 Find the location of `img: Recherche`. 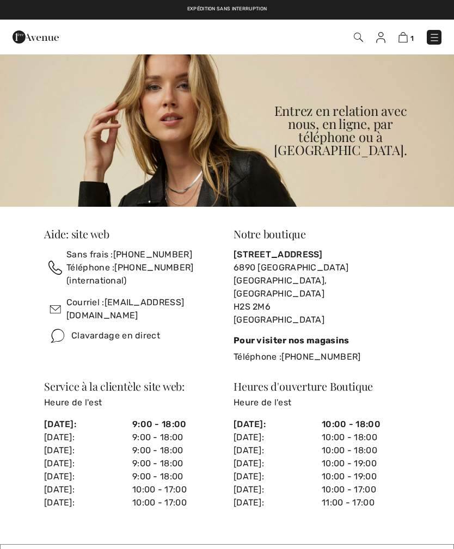

img: Recherche is located at coordinates (358, 37).